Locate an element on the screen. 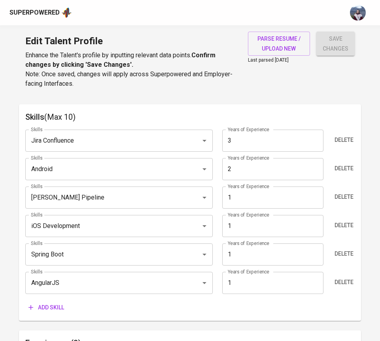 This screenshot has width=380, height=341. span: parse resume / upload new is located at coordinates (278, 43).